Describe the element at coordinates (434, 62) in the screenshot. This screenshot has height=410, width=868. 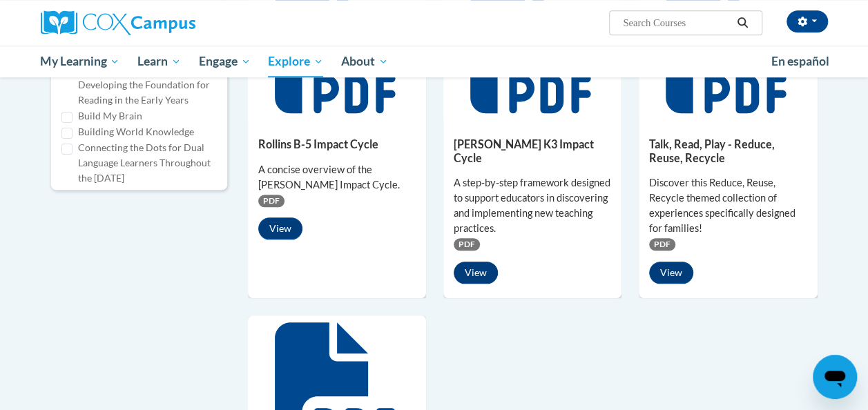
I see `div: Main menu` at that location.